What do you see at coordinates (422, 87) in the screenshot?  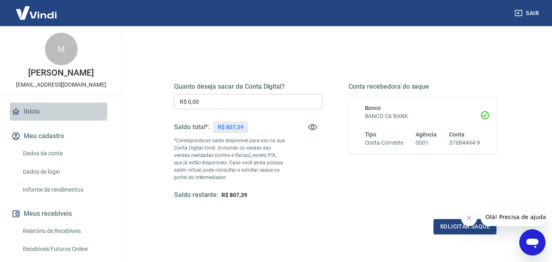 I see `h5: Conta recebedora do saque` at bounding box center [422, 87].